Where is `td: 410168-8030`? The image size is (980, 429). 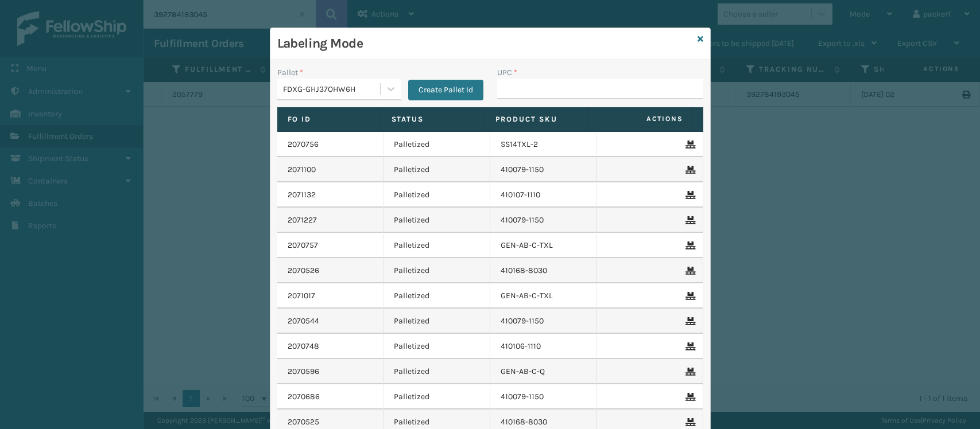 td: 410168-8030 is located at coordinates (544, 270).